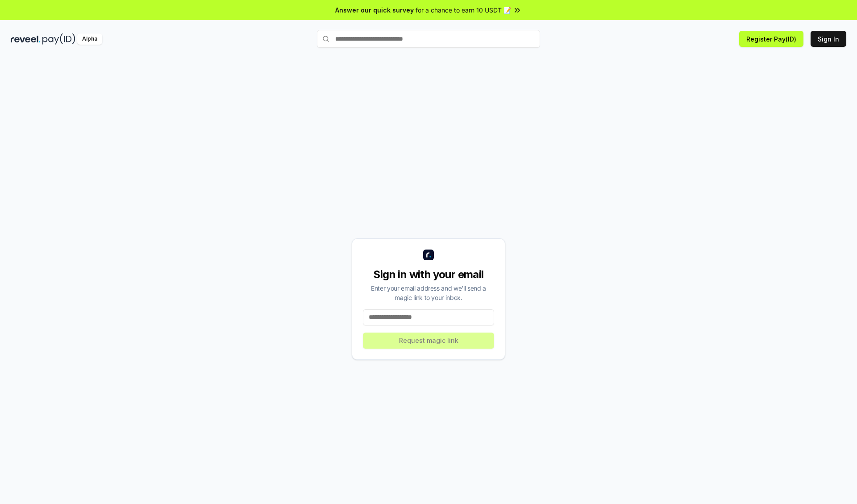  I want to click on img: pay_id, so click(59, 39).